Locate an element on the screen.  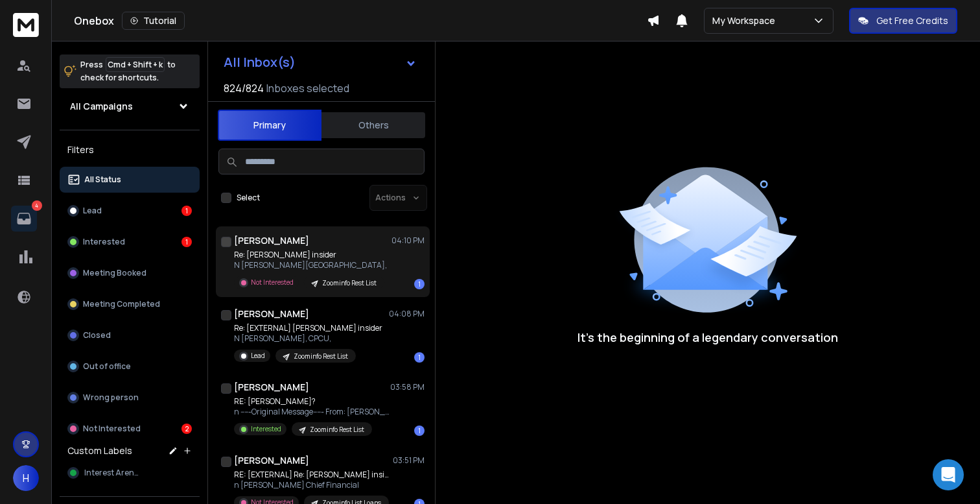
p: Out of office is located at coordinates (107, 367).